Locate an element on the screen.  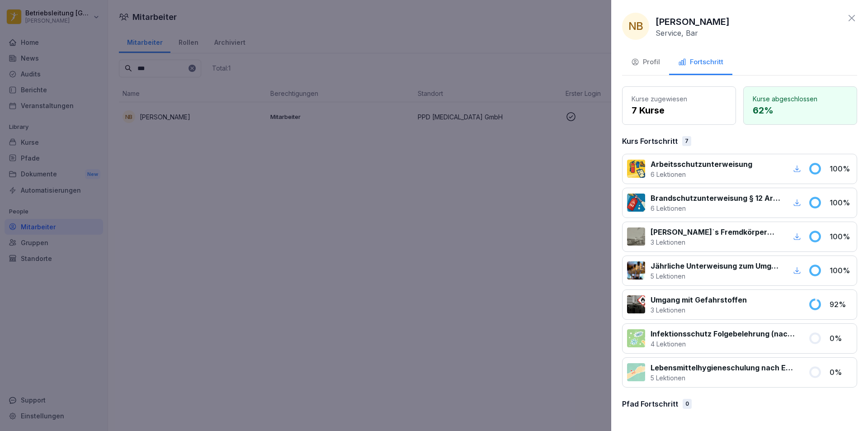
p: Jährliche Unterweisung zum Umgang mit Schankanlagen is located at coordinates (715, 266).